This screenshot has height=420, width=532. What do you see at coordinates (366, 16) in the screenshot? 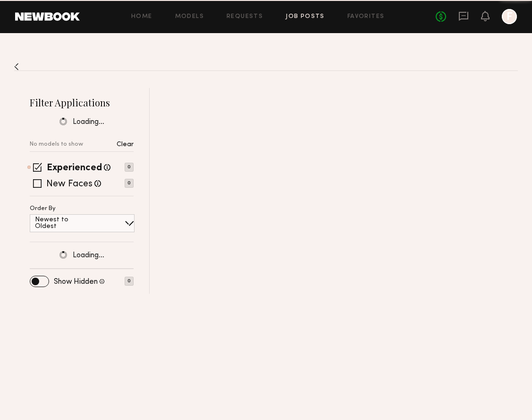
I see `a: Favorites` at bounding box center [366, 16].